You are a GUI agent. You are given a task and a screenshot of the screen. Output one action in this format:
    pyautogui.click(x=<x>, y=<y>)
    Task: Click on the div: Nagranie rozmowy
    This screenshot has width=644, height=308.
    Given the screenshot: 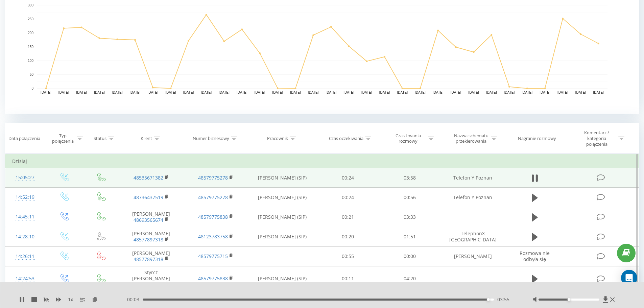 What is the action you would take?
    pyautogui.click(x=537, y=138)
    